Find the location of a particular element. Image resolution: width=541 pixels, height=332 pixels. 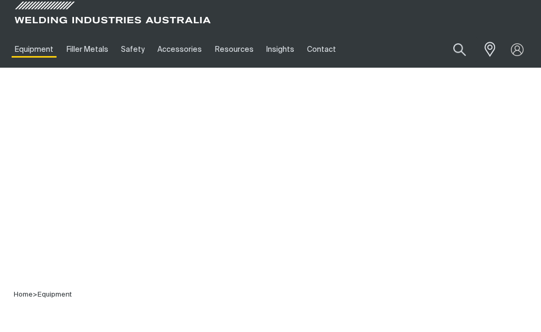

a: Accessories is located at coordinates (180, 49).